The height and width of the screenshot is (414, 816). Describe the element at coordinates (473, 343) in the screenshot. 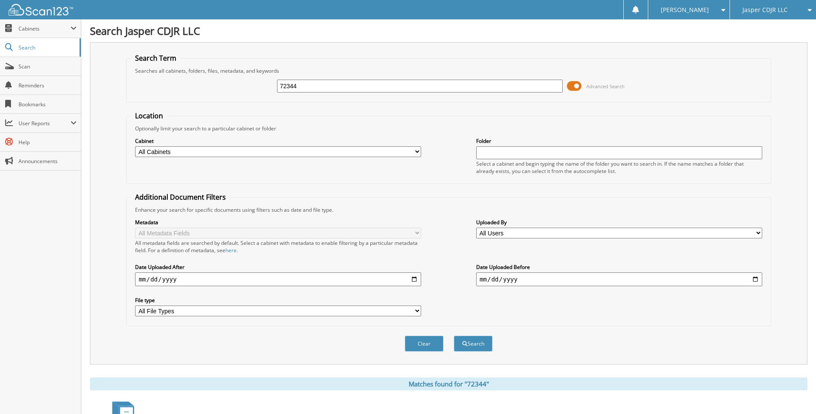

I see `button: Search` at that location.